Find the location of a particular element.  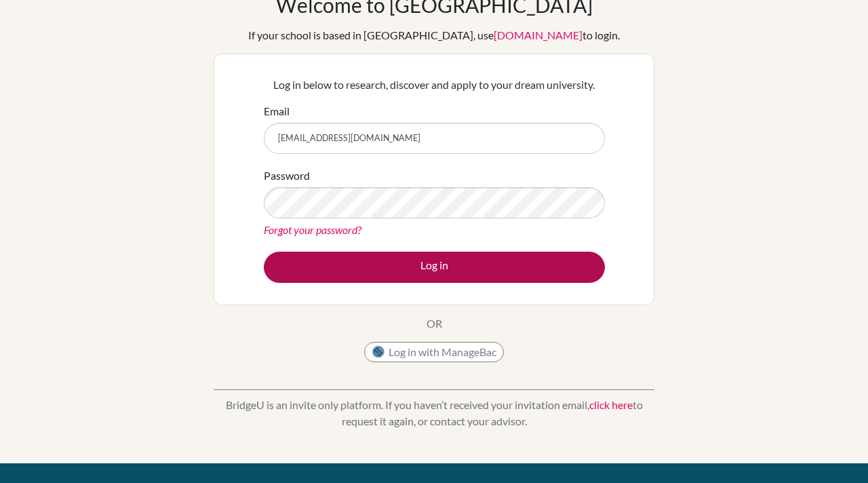

a: click here is located at coordinates (611, 405).